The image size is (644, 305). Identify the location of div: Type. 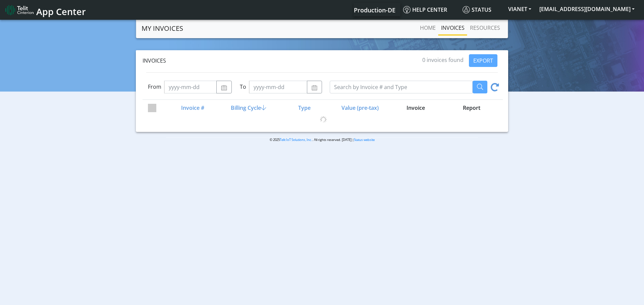
(303, 108).